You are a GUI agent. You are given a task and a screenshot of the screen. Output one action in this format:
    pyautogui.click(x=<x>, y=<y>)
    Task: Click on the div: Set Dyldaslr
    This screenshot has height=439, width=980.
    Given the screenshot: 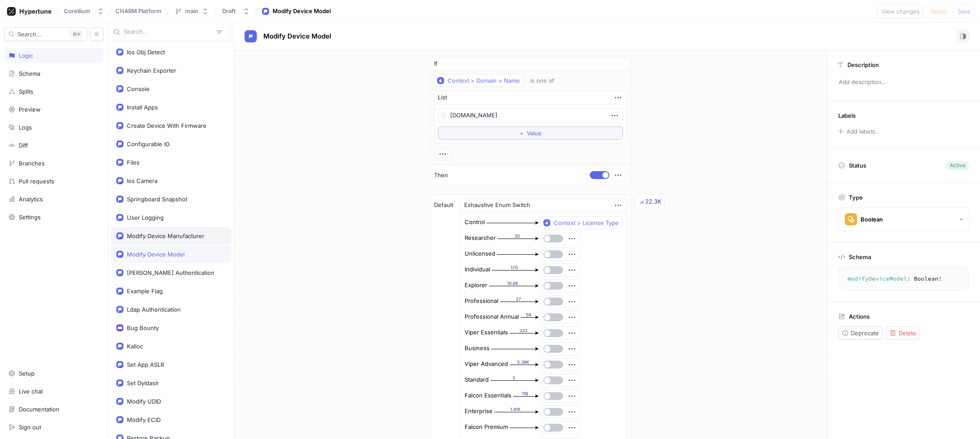 What is the action you would take?
    pyautogui.click(x=142, y=383)
    